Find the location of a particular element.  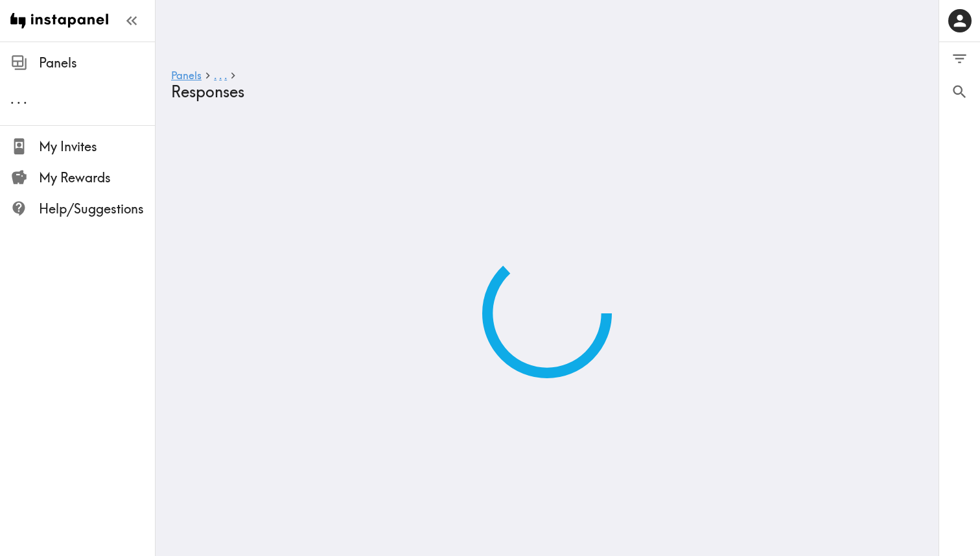

h4: Responses is located at coordinates (542, 92).